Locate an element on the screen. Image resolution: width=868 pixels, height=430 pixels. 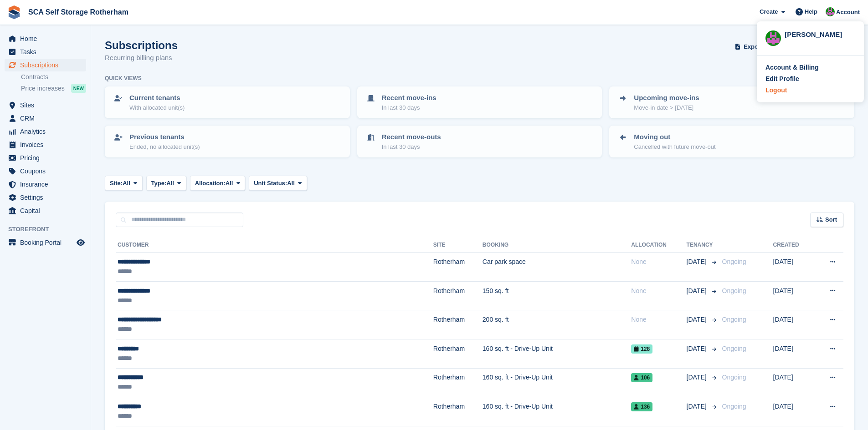
a: Preview store is located at coordinates (80, 243).